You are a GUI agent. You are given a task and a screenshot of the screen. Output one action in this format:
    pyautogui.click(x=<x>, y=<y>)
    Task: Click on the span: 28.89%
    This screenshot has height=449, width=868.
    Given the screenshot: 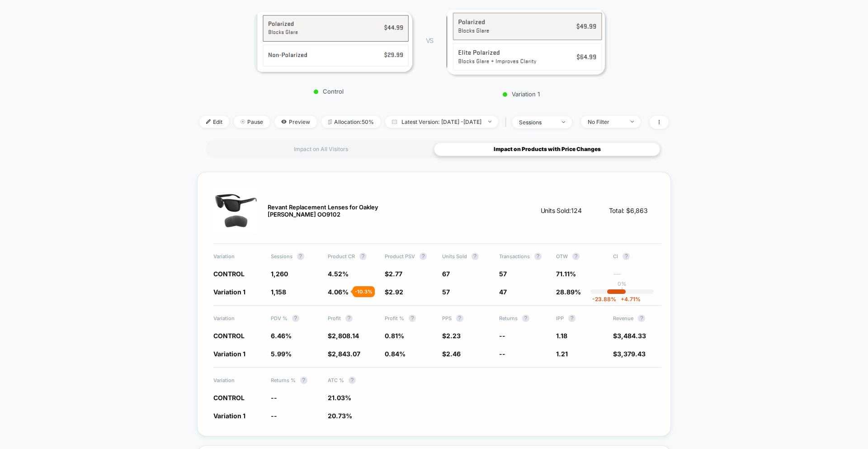 What is the action you would take?
    pyautogui.click(x=568, y=292)
    